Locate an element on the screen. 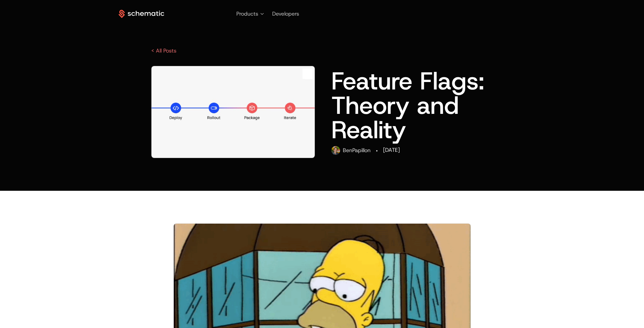 Image resolution: width=644 pixels, height=328 pixels. a: Developers is located at coordinates (286, 13).